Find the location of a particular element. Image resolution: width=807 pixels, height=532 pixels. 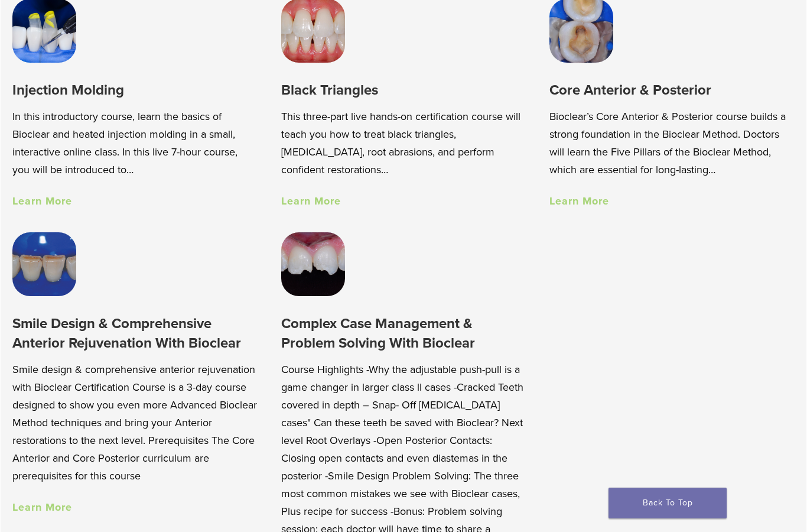

h3: Injection Molding is located at coordinates (135, 90).